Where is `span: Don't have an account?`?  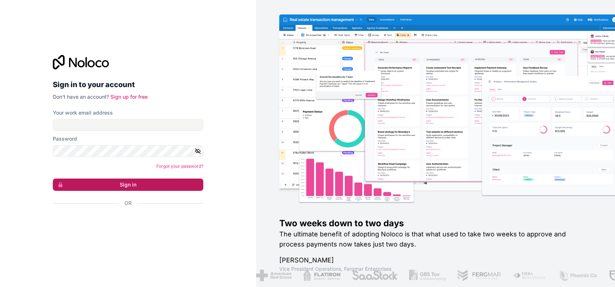
span: Don't have an account? is located at coordinates (81, 97).